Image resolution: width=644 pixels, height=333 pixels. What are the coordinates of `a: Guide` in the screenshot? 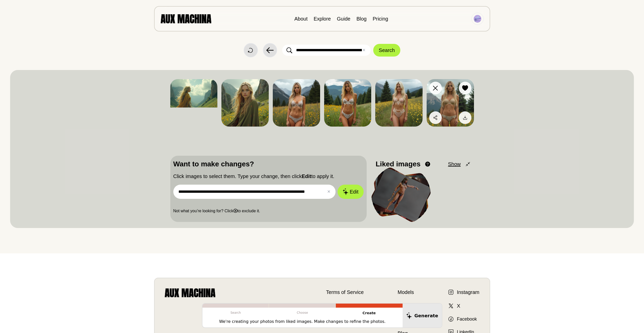 It's located at (343, 19).